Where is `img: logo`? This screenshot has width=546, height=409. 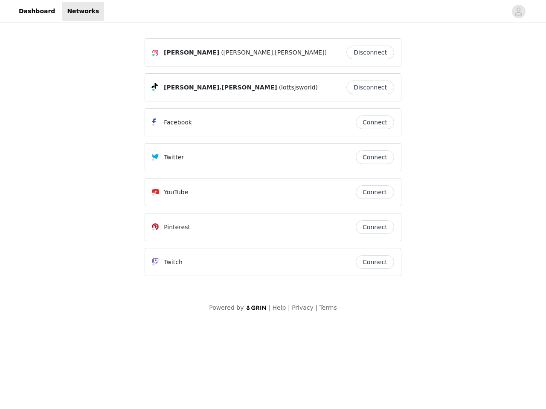
img: logo is located at coordinates (256, 308).